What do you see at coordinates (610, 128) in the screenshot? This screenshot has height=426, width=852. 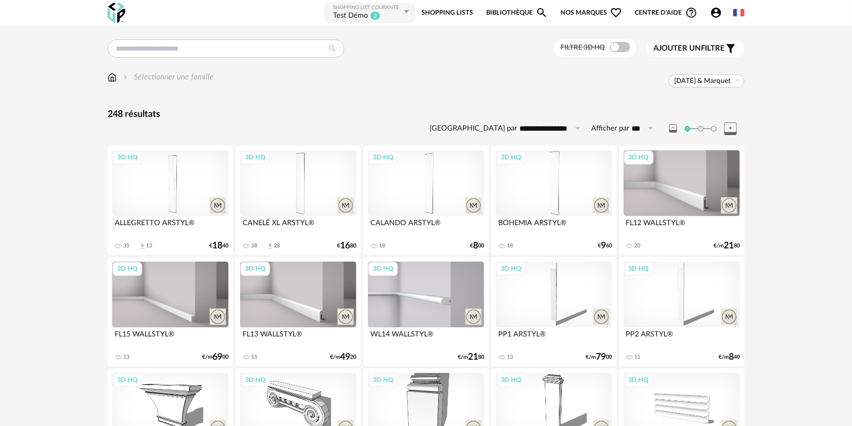 I see `label: Afficher par` at bounding box center [610, 128].